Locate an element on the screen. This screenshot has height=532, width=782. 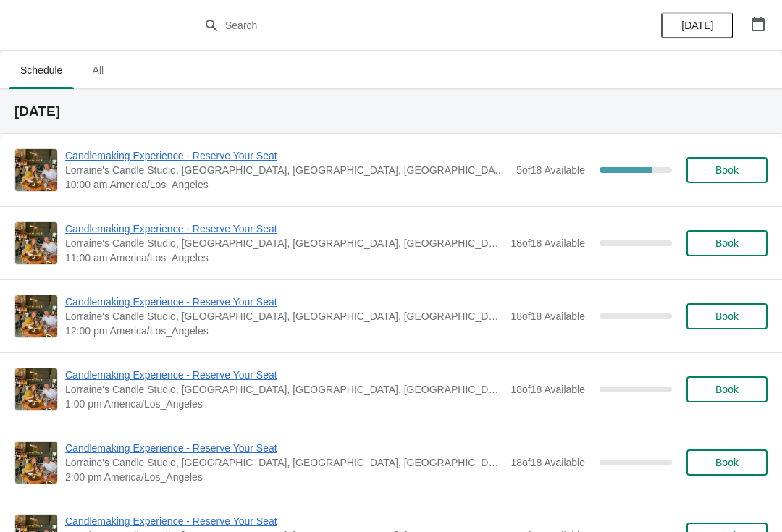
span: All is located at coordinates (97, 70).